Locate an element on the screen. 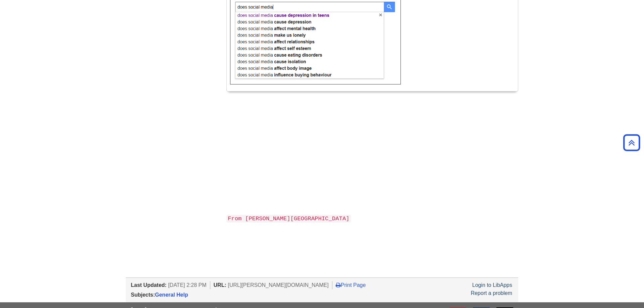  i: Print Page is located at coordinates (338, 285).